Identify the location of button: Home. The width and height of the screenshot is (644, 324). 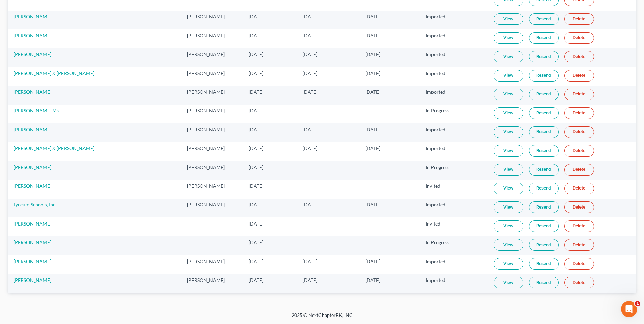
(112, 9).